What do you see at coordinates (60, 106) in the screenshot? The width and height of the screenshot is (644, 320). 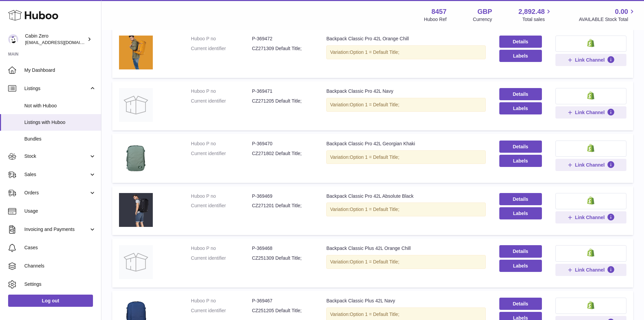 I see `span: Not with Huboo` at bounding box center [60, 106].